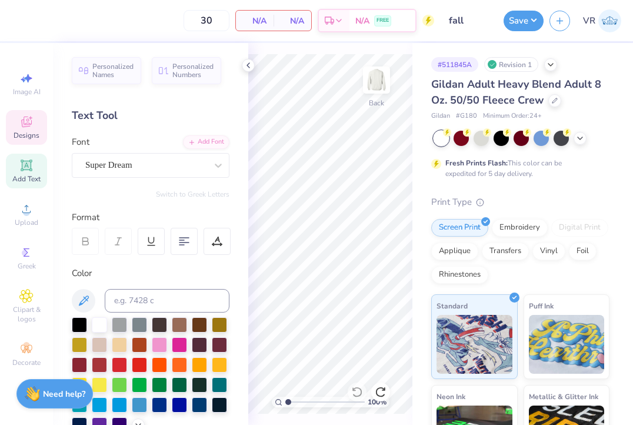  Describe the element at coordinates (113, 71) in the screenshot. I see `span: Personalized Names` at that location.